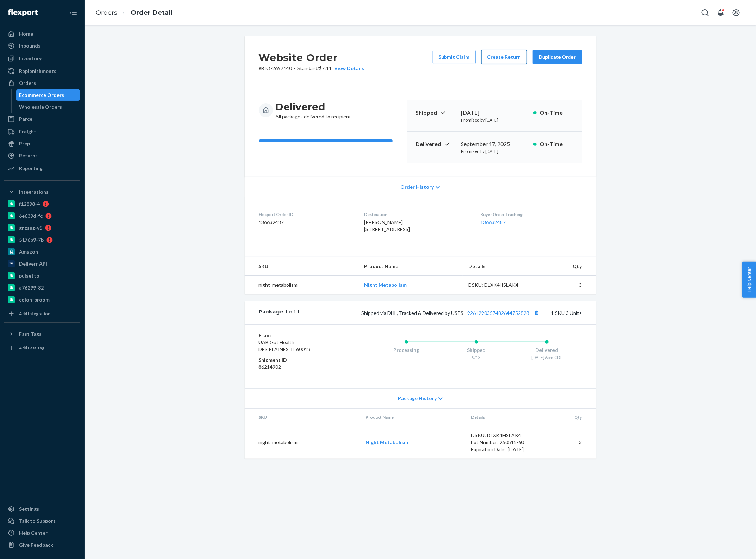 The image size is (756, 559). What do you see at coordinates (25, 143) in the screenshot?
I see `div: Prep` at bounding box center [25, 143].